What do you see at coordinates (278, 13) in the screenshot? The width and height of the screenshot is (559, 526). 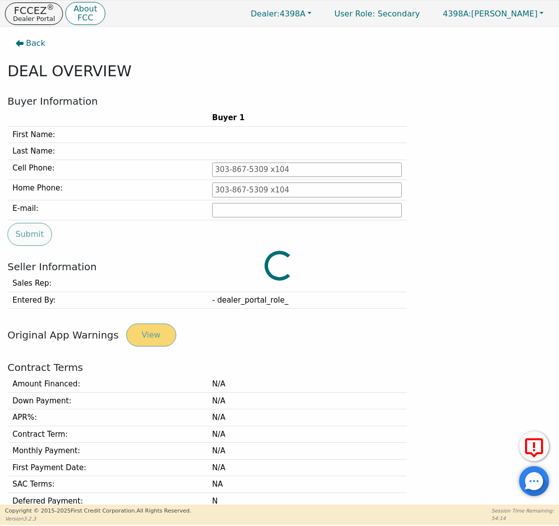 I see `span: 4398A` at bounding box center [278, 13].